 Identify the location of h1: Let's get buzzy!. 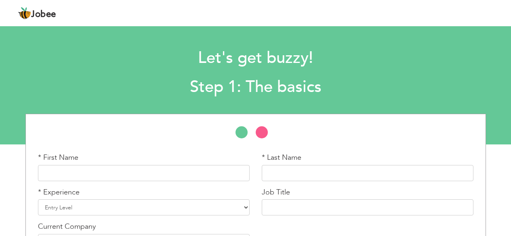
(255, 58).